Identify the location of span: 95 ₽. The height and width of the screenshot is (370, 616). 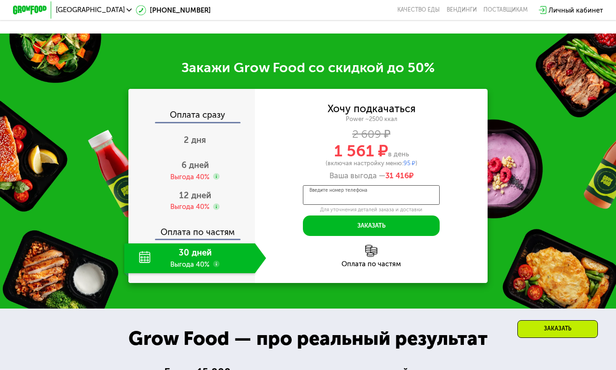
(409, 163).